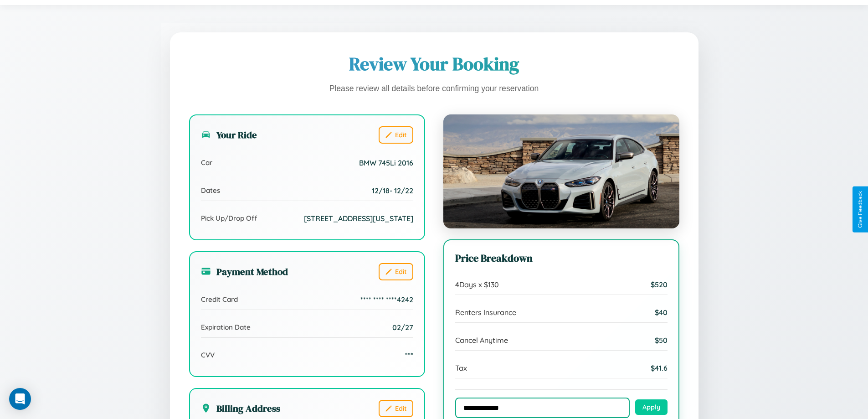 The width and height of the screenshot is (868, 419). What do you see at coordinates (434, 89) in the screenshot?
I see `p: Please review all details before confirming your reservation` at bounding box center [434, 89].